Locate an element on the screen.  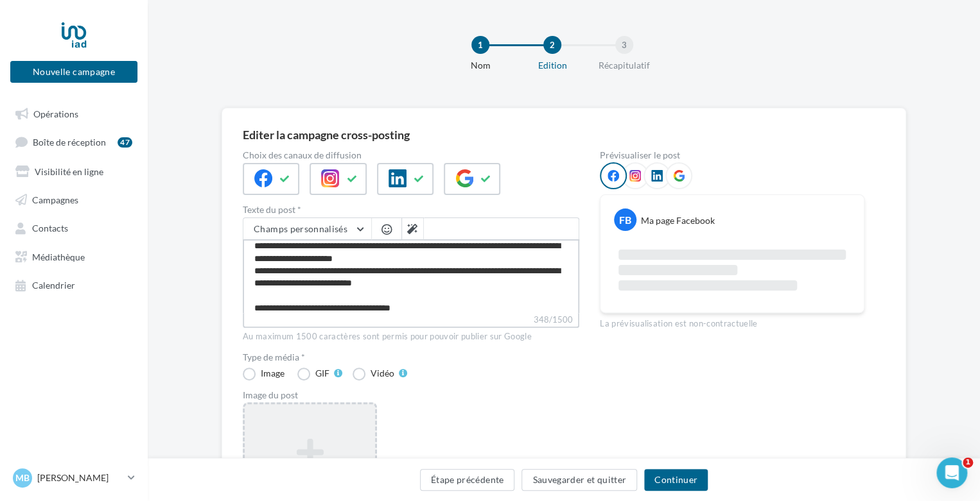
div: Au maximum 1500 caractères sont permis pour pouvoir publier sur Google is located at coordinates (411, 337).